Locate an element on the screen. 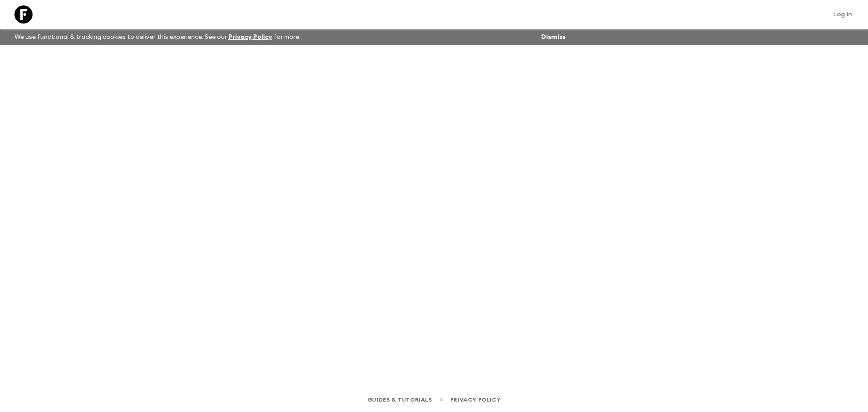 This screenshot has height=412, width=868. a: Log in is located at coordinates (843, 14).